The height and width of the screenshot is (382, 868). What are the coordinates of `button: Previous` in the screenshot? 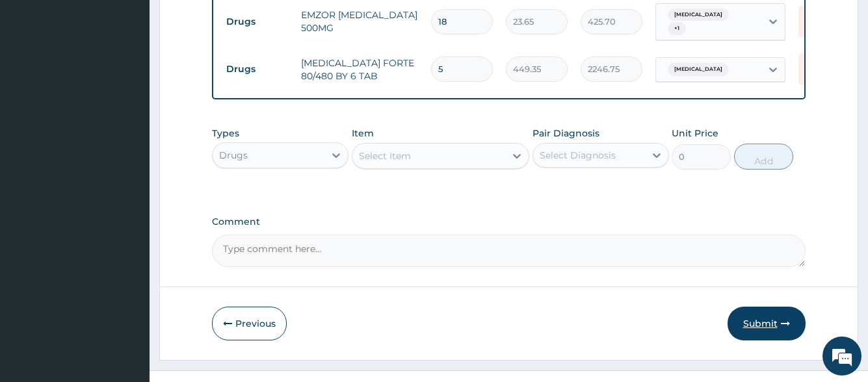 It's located at (249, 324).